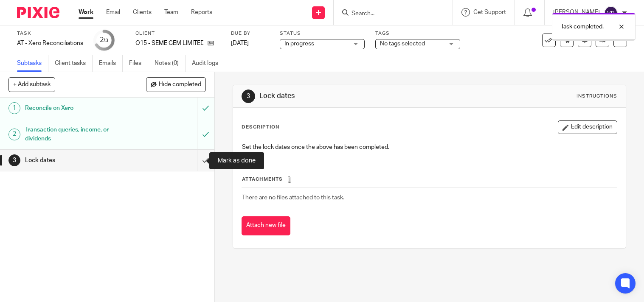  What do you see at coordinates (105, 40) in the screenshot?
I see `small: /3` at bounding box center [105, 40].